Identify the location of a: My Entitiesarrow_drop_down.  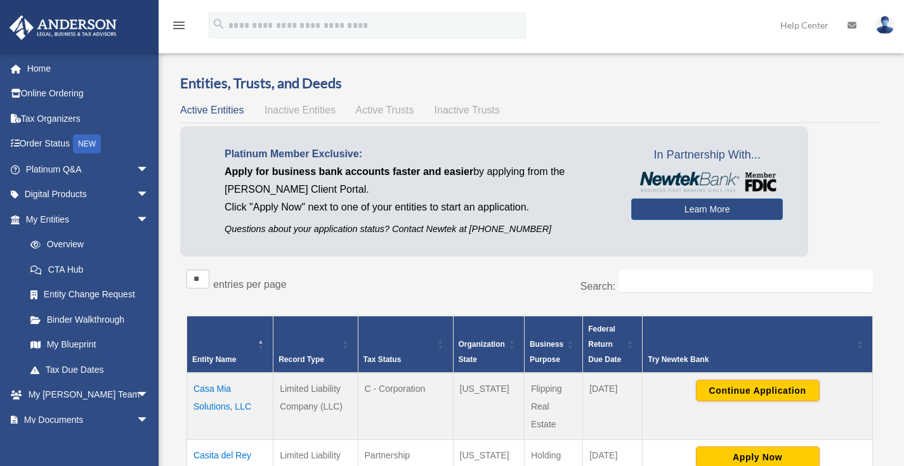
(85, 219).